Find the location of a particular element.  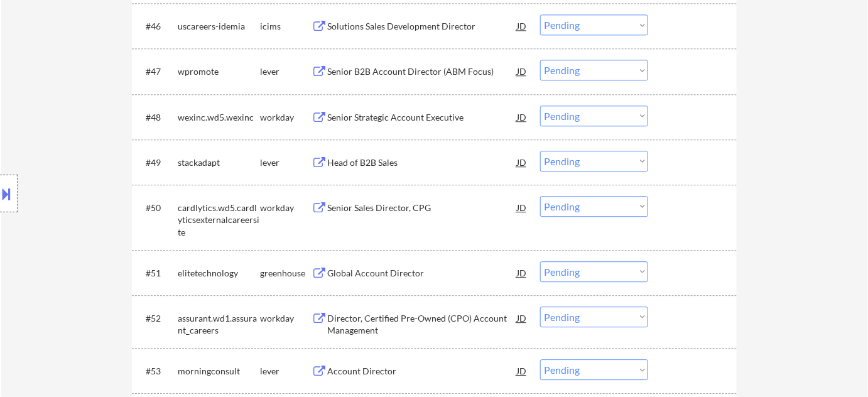

div: uscareers-idemia is located at coordinates (219, 27).